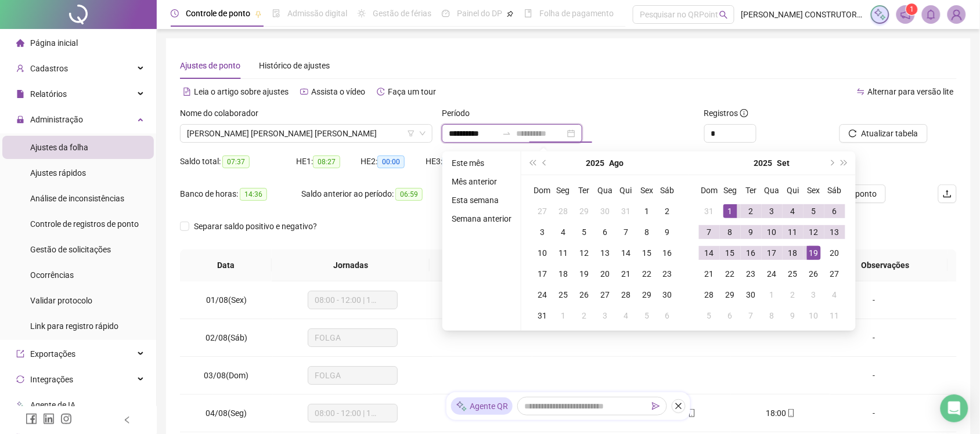 The height and width of the screenshot is (434, 980). I want to click on span: Gestão de férias, so click(402, 13).